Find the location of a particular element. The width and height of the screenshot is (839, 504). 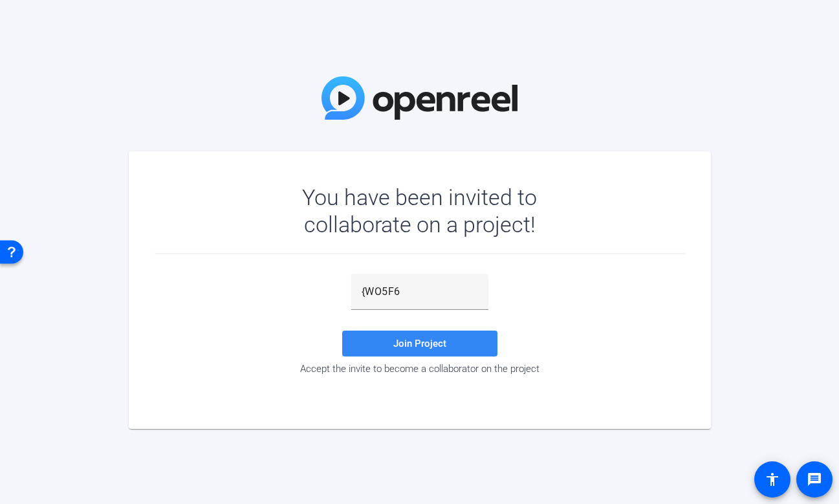

span: Join Project is located at coordinates (420, 344).